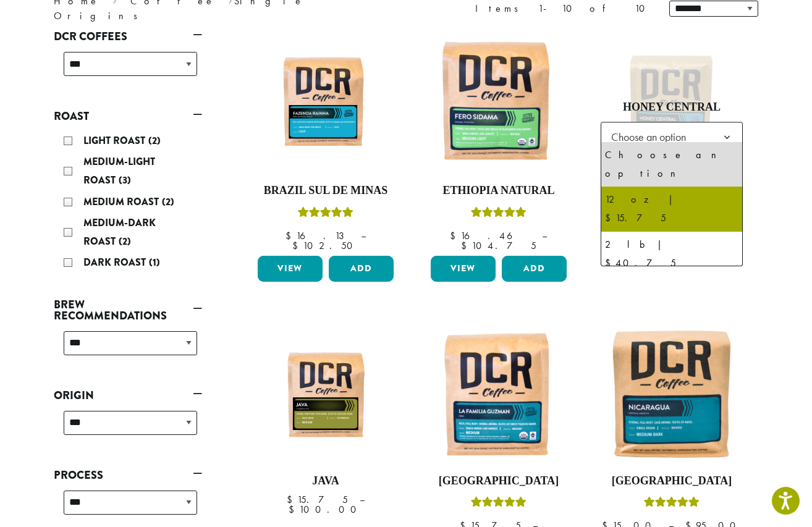 The image size is (812, 527). Describe the element at coordinates (128, 310) in the screenshot. I see `a: Brew Recommendations` at that location.